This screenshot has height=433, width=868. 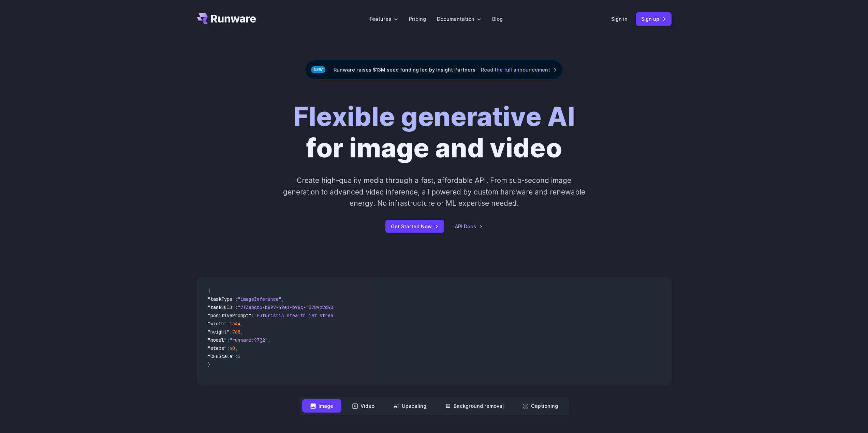 I want to click on a: API Docs, so click(x=469, y=226).